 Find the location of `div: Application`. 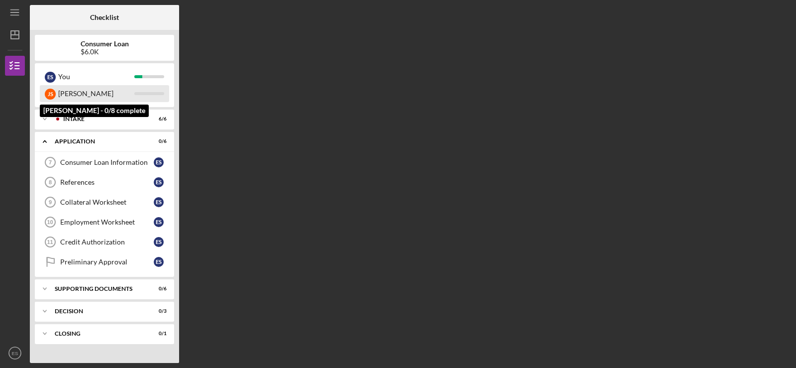

div: Application is located at coordinates (98, 141).